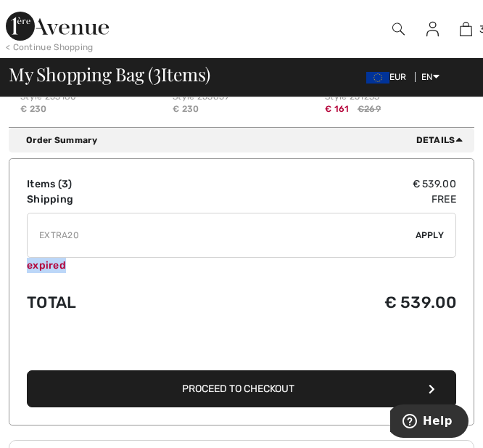 Image resolution: width=483 pixels, height=448 pixels. I want to click on input: Promo code, so click(221, 235).